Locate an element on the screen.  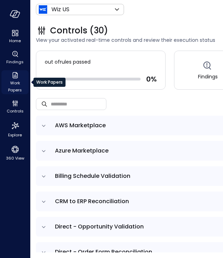
span: Controls is located at coordinates (15, 111).